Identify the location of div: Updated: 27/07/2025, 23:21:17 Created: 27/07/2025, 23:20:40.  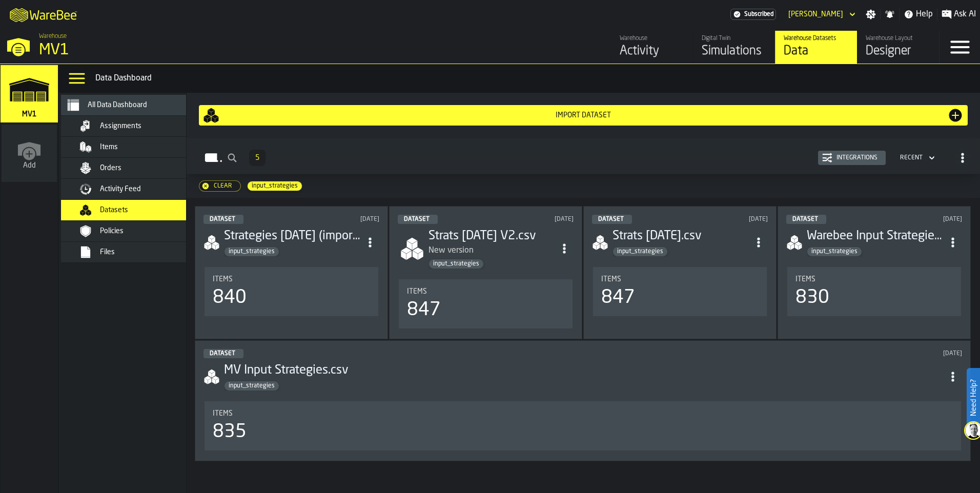
(783, 354).